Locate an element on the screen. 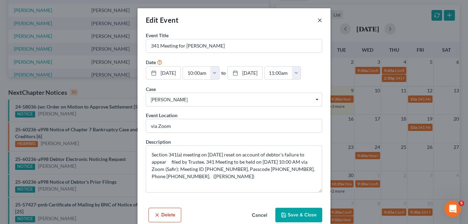 Image resolution: width=468 pixels, height=224 pixels. span: Event Title is located at coordinates (157, 35).